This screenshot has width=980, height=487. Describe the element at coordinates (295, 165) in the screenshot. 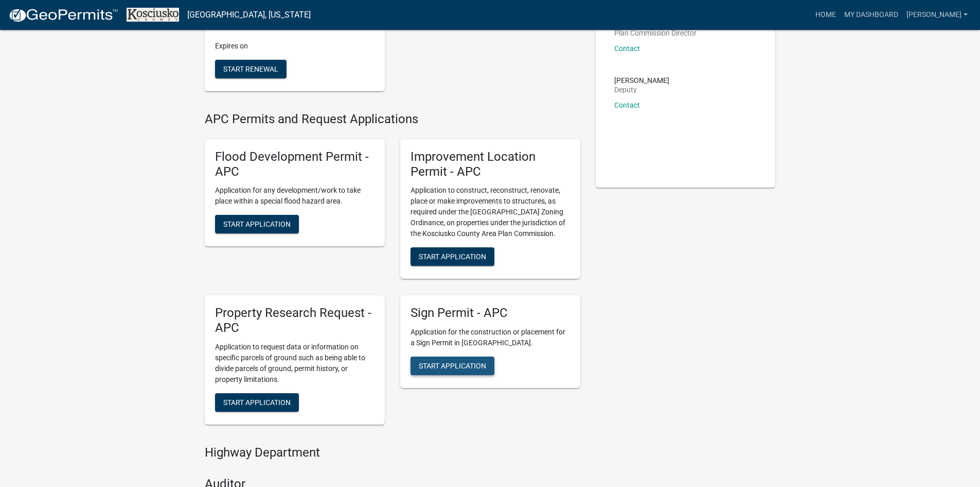

I see `h5: Flood Development Permit - APC` at that location.